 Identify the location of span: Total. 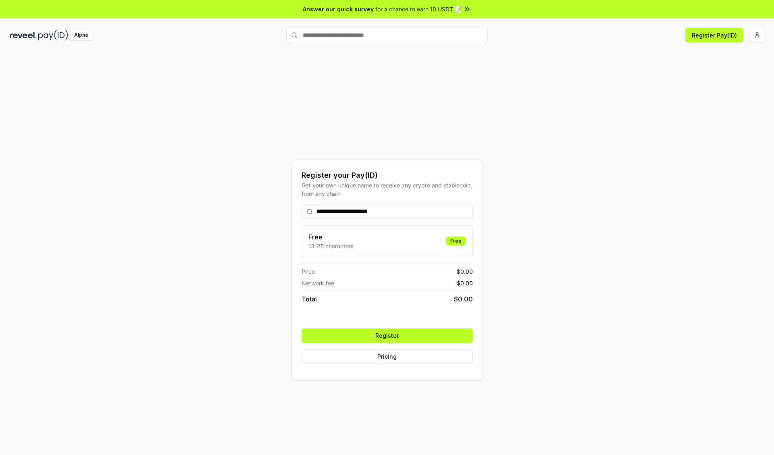
(309, 299).